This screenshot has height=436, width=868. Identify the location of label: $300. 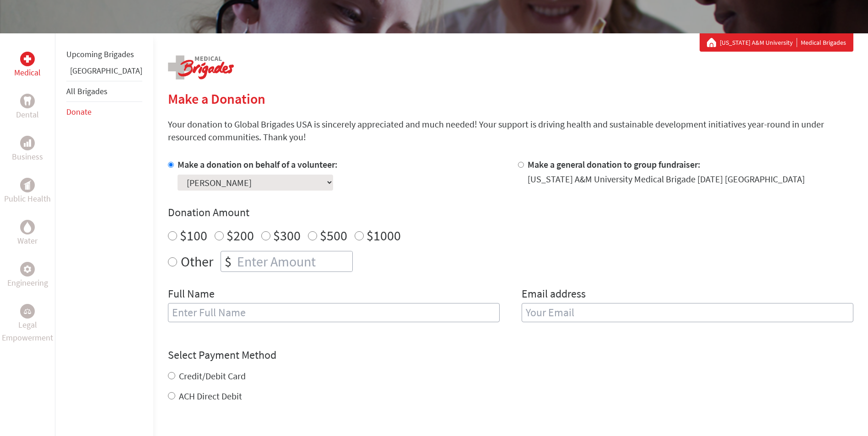
(287, 235).